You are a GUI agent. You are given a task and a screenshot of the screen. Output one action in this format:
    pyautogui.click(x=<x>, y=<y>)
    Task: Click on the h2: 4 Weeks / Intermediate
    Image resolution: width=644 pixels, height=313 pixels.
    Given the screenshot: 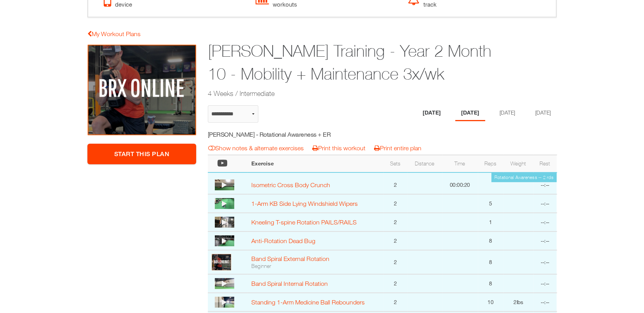 What is the action you would take?
    pyautogui.click(x=352, y=93)
    